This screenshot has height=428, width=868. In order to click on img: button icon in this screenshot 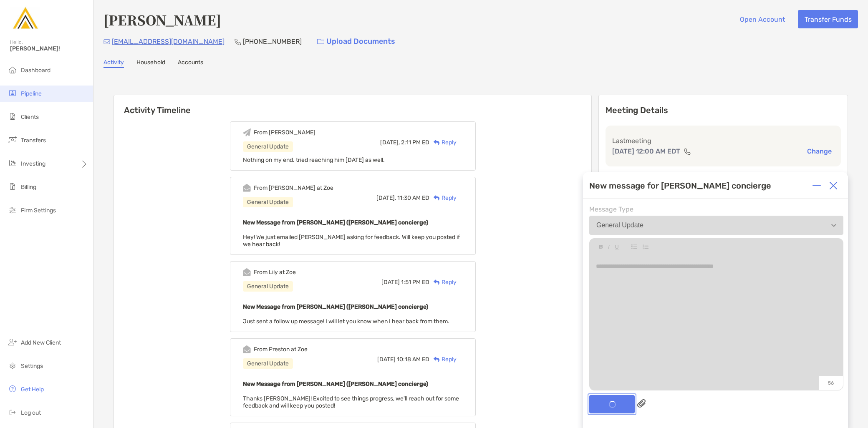, I will do `click(320, 42)`.